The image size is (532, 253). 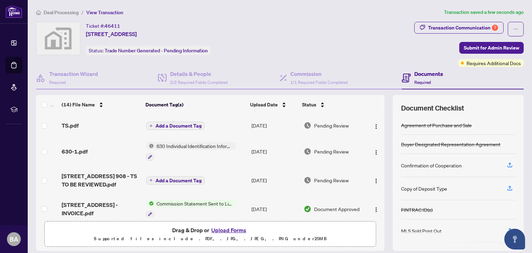 I want to click on div: Status:, so click(x=148, y=50).